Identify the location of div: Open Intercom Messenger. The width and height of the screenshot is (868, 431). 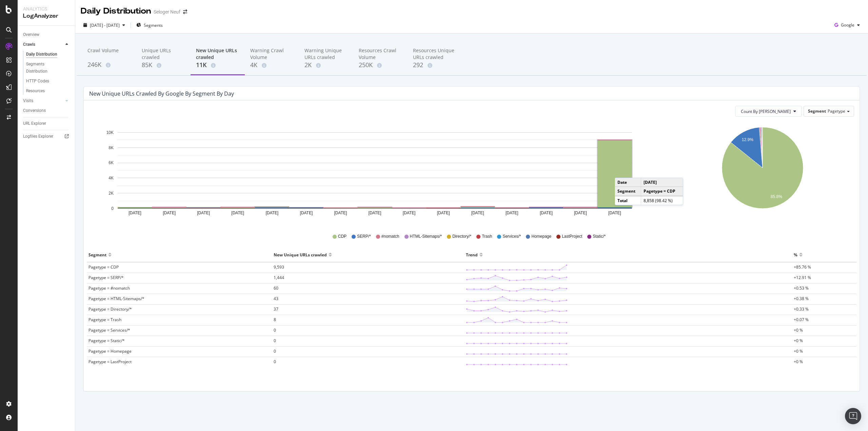
(853, 416).